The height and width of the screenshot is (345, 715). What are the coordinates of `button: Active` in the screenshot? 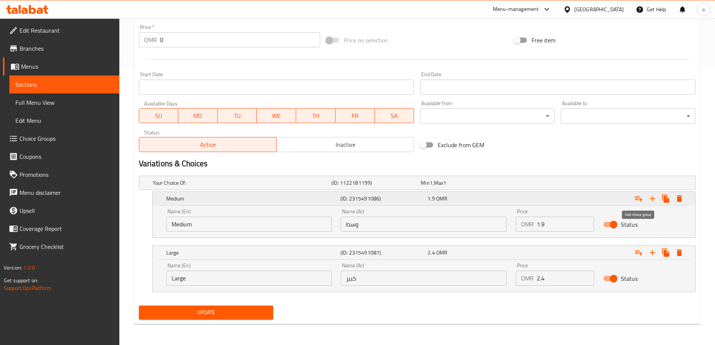 It's located at (207, 144).